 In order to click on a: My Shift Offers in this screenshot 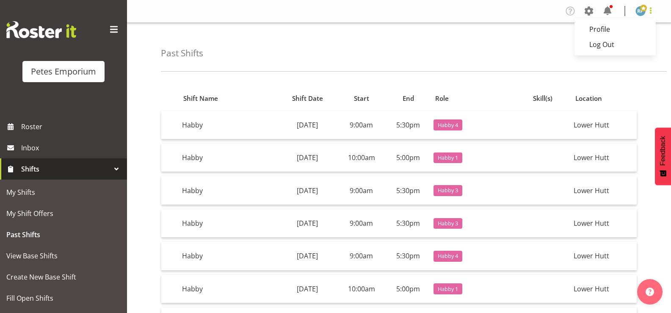, I will do `click(64, 213)`.